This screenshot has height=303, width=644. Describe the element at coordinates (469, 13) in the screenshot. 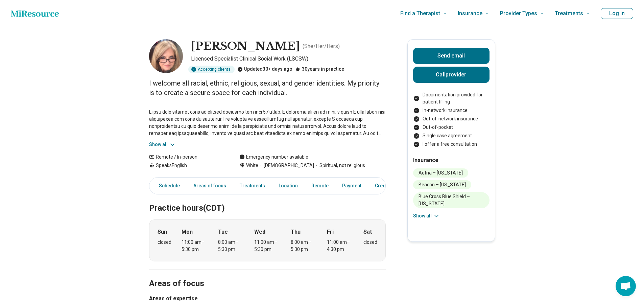

I see `span: Insurance` at that location.